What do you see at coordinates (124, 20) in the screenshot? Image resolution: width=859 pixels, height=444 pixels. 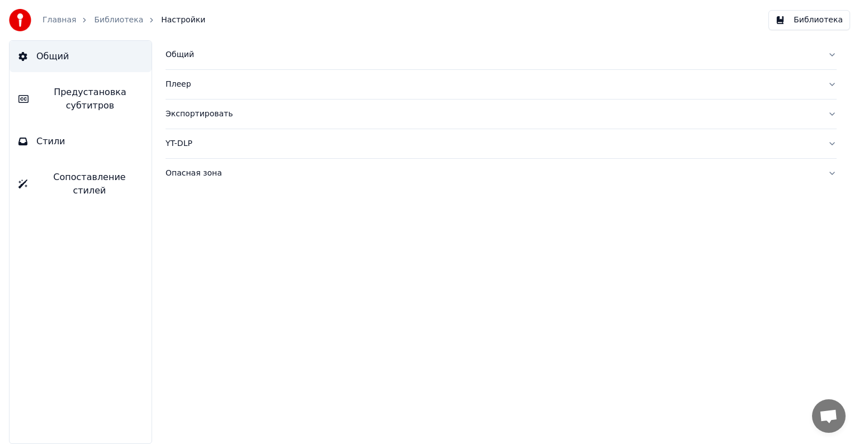 I see `nav: breadcrumb` at bounding box center [124, 20].